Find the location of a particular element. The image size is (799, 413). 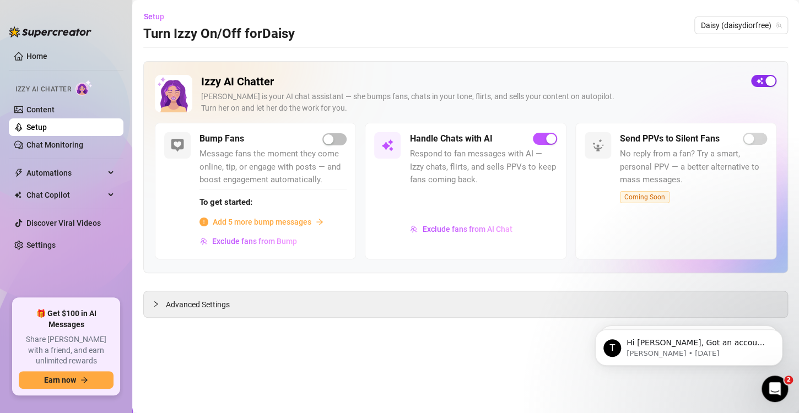

h5: Bump Fans is located at coordinates (221, 139).